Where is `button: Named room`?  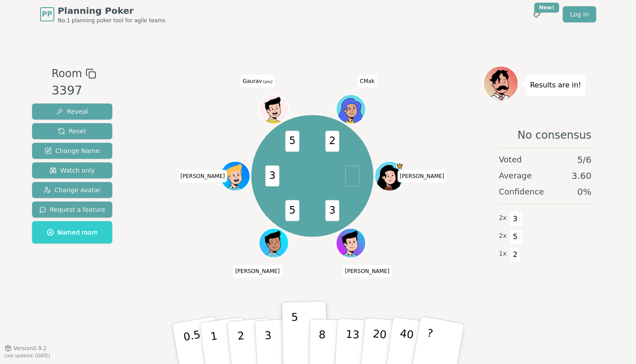 button: Named room is located at coordinates (72, 232).